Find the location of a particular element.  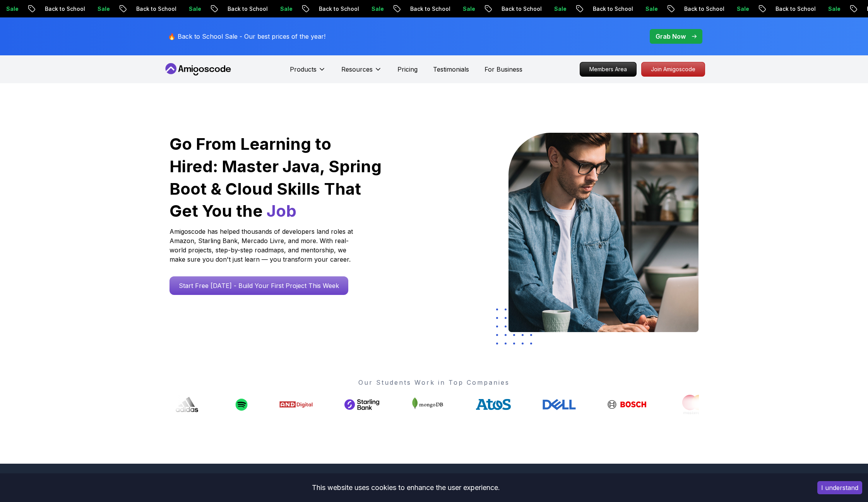

p: Join Amigoscode is located at coordinates (673, 69).